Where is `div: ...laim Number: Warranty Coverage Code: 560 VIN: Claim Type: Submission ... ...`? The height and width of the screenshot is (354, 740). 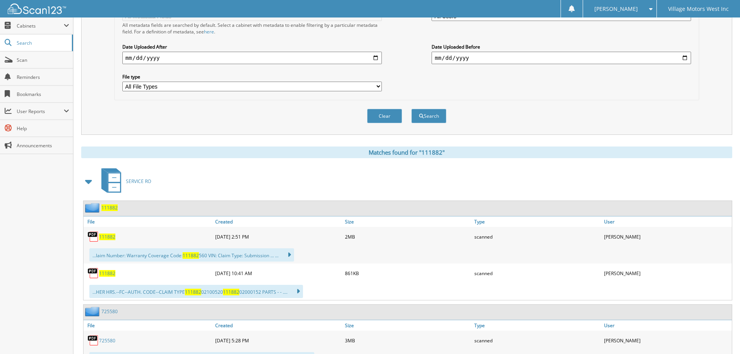
div: ...laim Number: Warranty Coverage Code: 560 VIN: Claim Type: Submission ... ... is located at coordinates (192, 255).